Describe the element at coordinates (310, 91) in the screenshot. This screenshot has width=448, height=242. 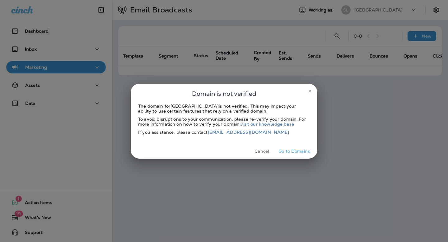
I see `button: close` at that location.